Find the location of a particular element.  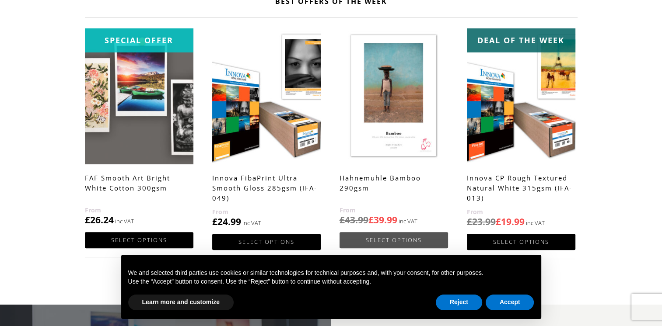

p: Use the “Accept” button to consent. Use the “Reject” button to continue without accepting. is located at coordinates (331, 282).